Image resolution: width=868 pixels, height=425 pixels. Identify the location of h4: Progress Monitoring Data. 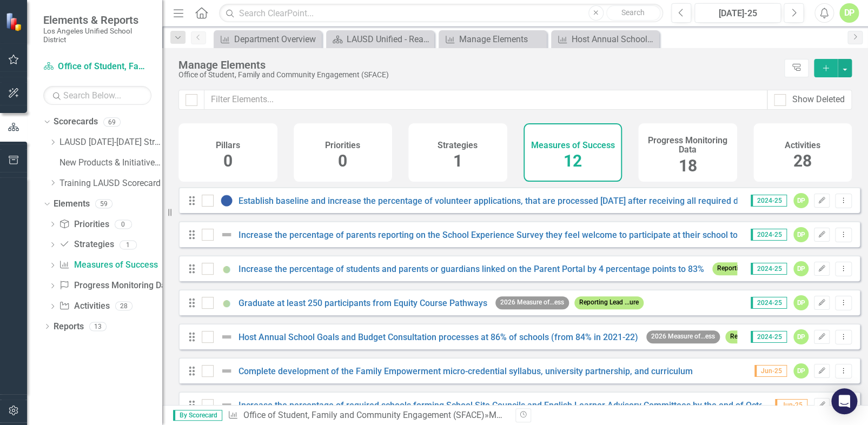
(687, 145).